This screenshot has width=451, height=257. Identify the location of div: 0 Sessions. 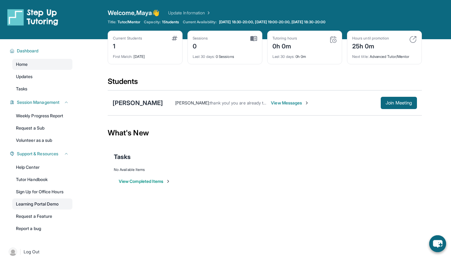
(225, 55).